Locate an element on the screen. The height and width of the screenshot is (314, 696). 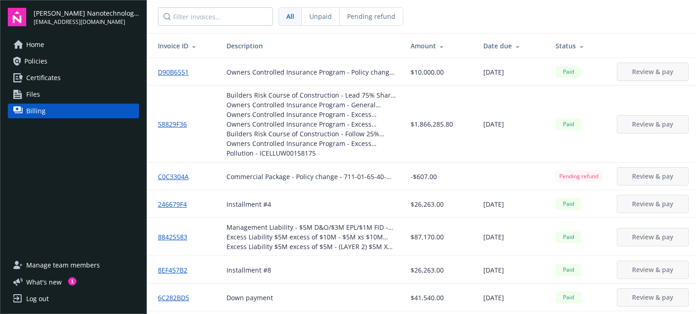
a: 6C282BD5 is located at coordinates (177, 297).